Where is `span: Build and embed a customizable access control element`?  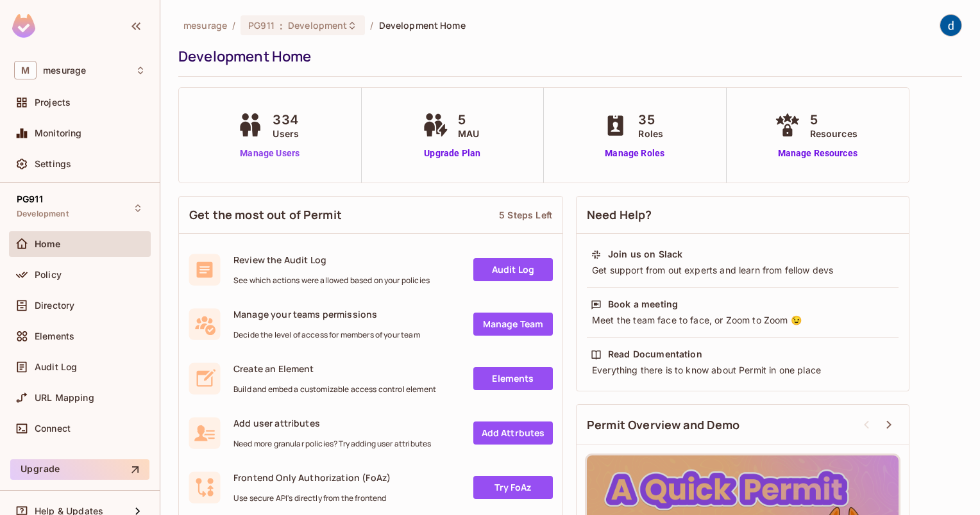
span: Build and embed a customizable access control element is located at coordinates (335, 390).